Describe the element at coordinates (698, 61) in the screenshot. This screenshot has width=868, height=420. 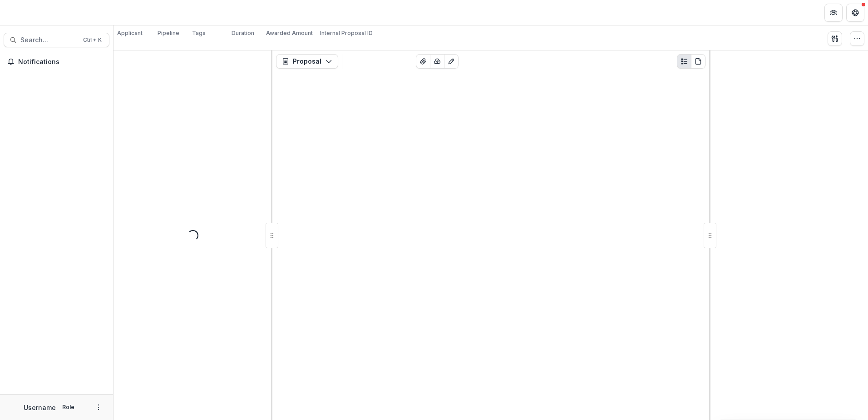
I see `button: PDF view` at that location.